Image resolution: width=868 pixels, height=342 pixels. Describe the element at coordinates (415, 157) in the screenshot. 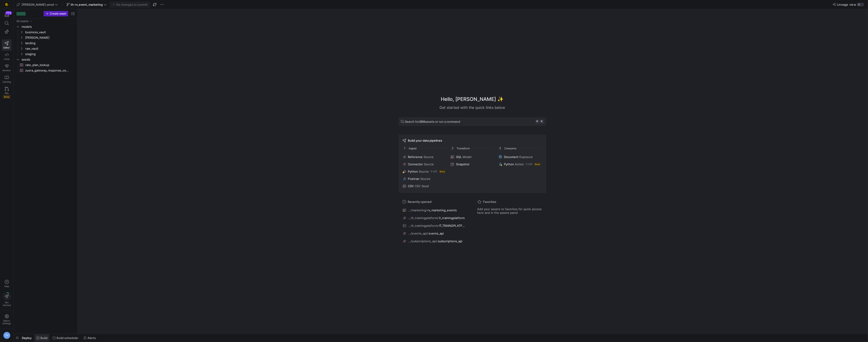

I see `span: Reference` at that location.